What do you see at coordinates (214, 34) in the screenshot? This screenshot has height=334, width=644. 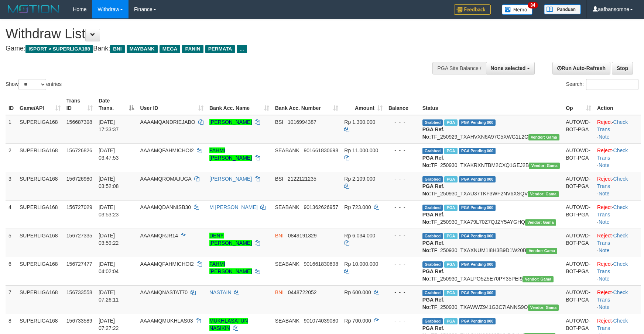 I see `h1: Withdraw List` at bounding box center [214, 34].